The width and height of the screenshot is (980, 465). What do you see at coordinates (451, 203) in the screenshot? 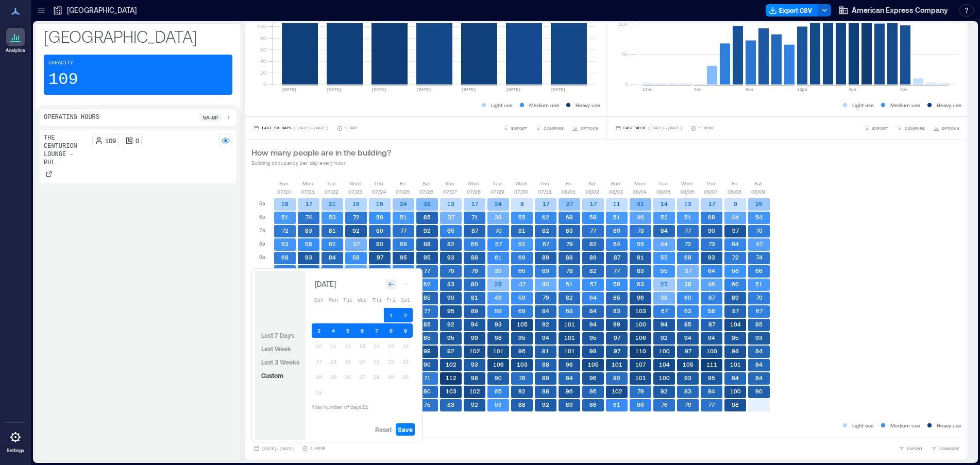
I see `text: 13` at bounding box center [451, 203].